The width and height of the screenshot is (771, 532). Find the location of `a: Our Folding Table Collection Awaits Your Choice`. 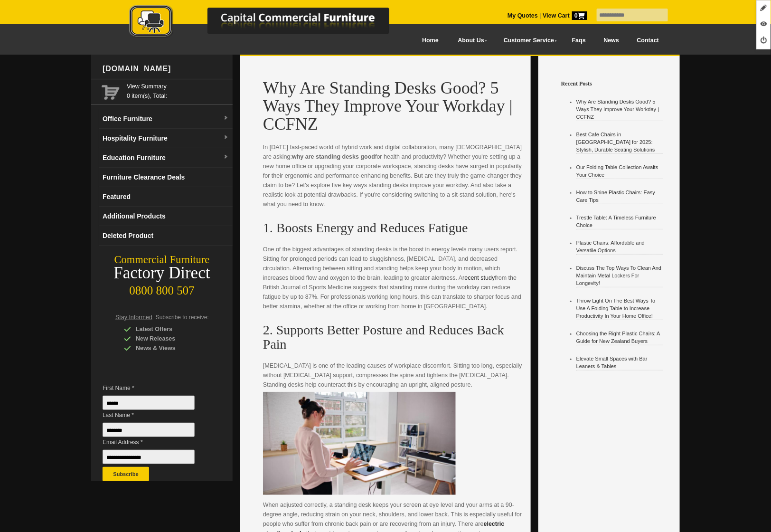

a: Our Folding Table Collection Awaits Your Choice is located at coordinates (618, 171).